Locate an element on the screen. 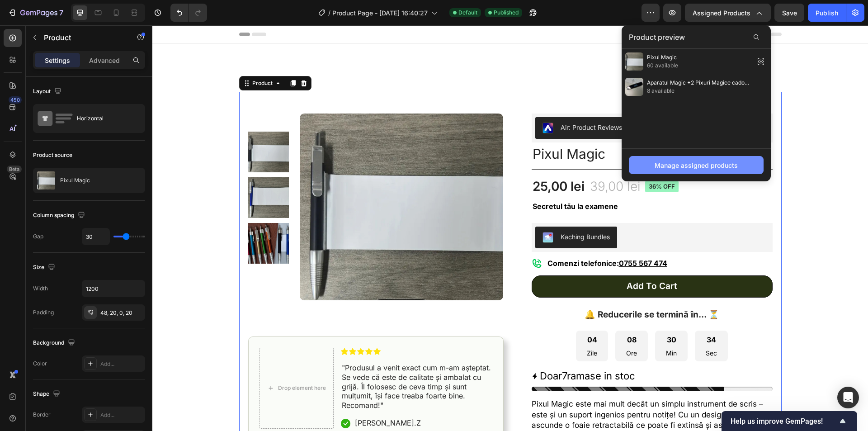 The height and width of the screenshot is (431, 868). div: Layout is located at coordinates (48, 91).